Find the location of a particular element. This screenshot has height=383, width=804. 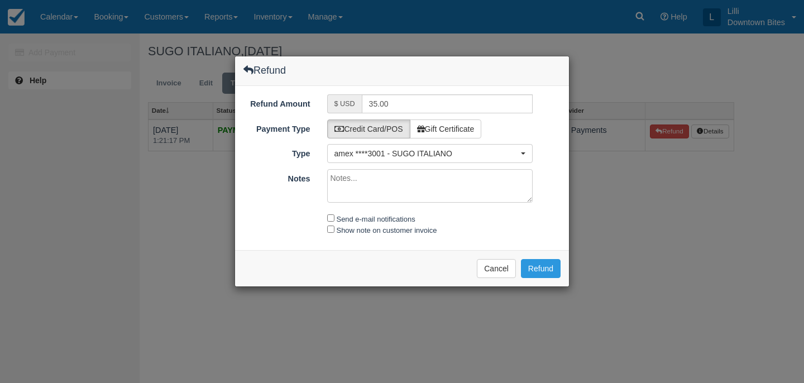

label: Send e-mail notifications is located at coordinates (376, 219).